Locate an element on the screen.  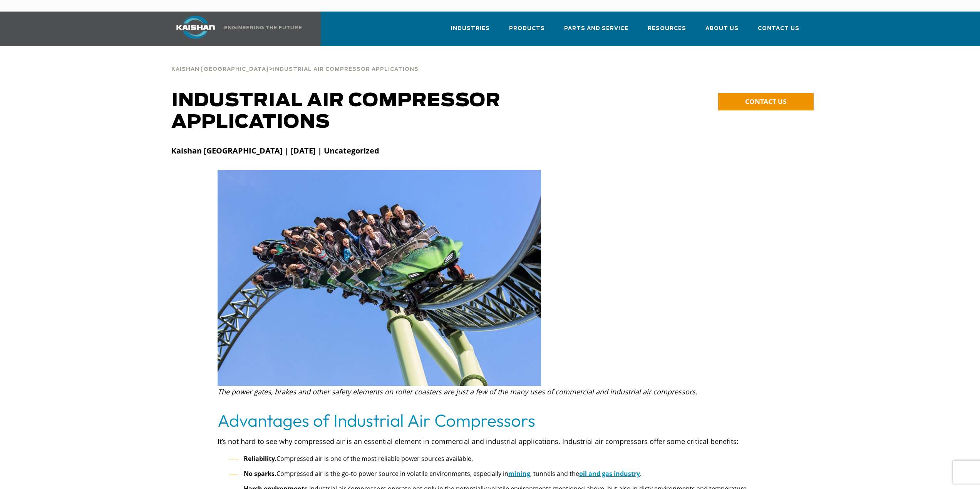
p: It’s not hard to see why compressed air is an essential element in commercial and industrial appl... is located at coordinates (490, 442).